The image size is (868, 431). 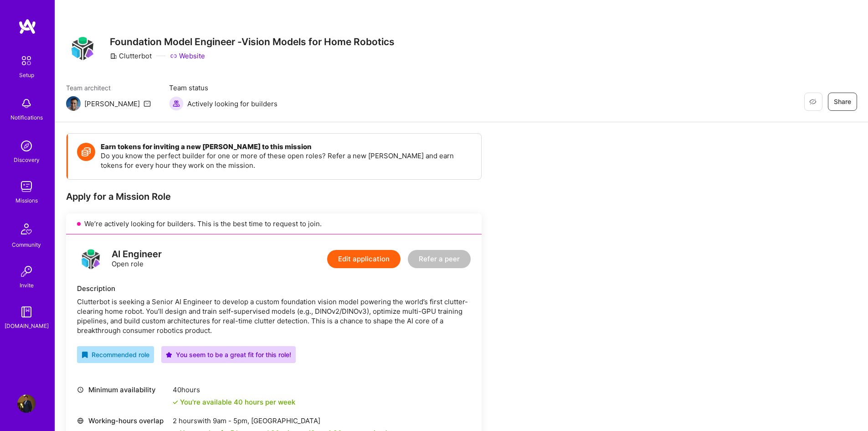 What do you see at coordinates (26, 200) in the screenshot?
I see `div: Missions` at bounding box center [26, 200].